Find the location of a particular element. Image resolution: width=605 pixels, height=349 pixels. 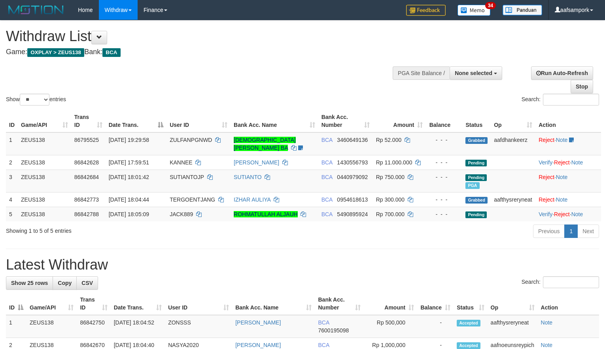

a: 1 is located at coordinates (571, 231).